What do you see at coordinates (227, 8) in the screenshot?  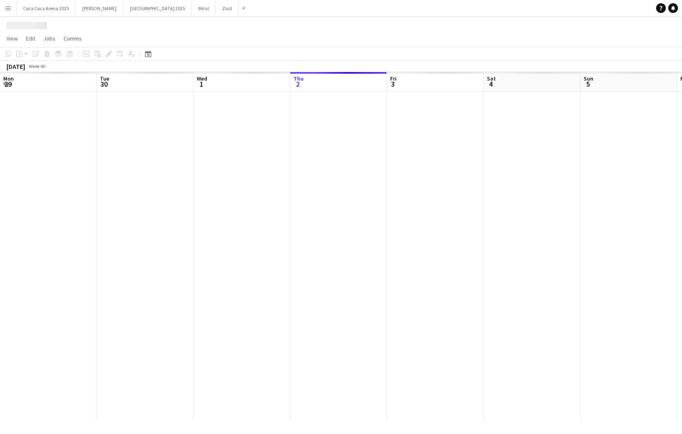 I see `button: Zaid` at bounding box center [227, 8].